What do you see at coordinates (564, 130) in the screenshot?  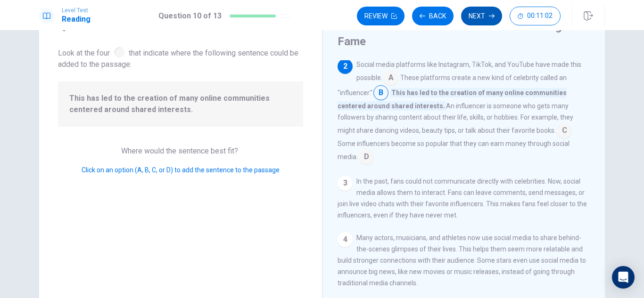 I see `span: C` at bounding box center [564, 130].